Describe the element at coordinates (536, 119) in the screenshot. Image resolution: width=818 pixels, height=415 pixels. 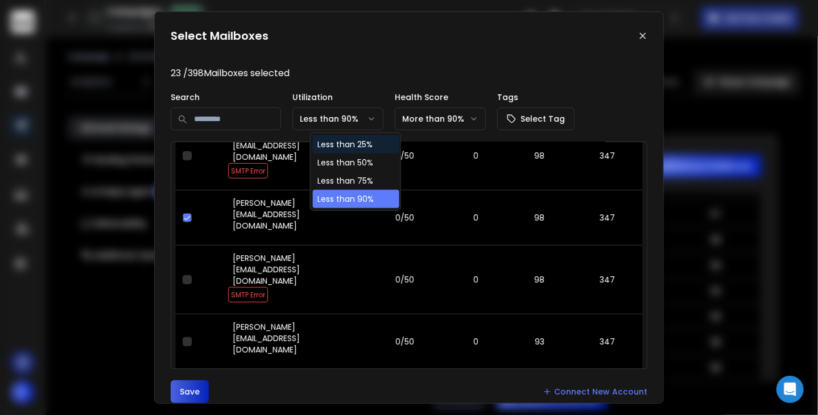
I see `button: Select Tag` at that location.